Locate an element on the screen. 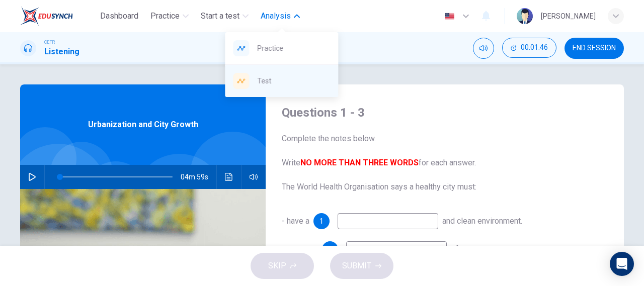 This screenshot has width=644, height=286. a: Practice is located at coordinates (281, 48).